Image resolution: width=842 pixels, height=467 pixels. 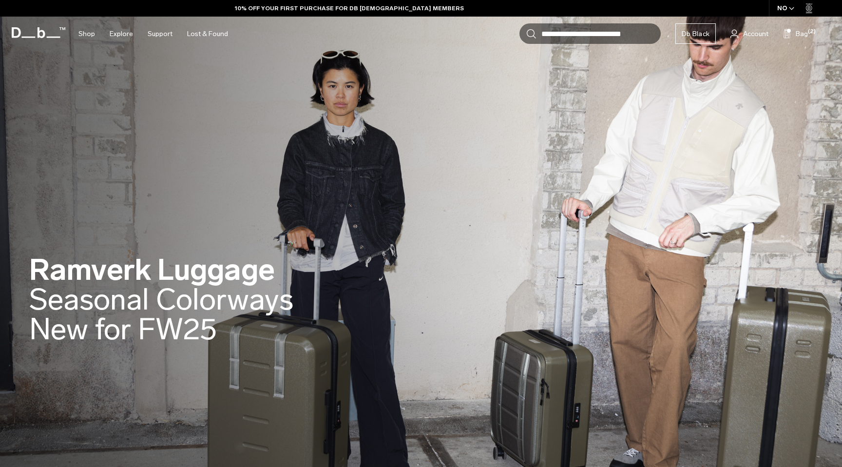 What do you see at coordinates (153, 34) in the screenshot?
I see `nav: Main Navigation` at bounding box center [153, 34].